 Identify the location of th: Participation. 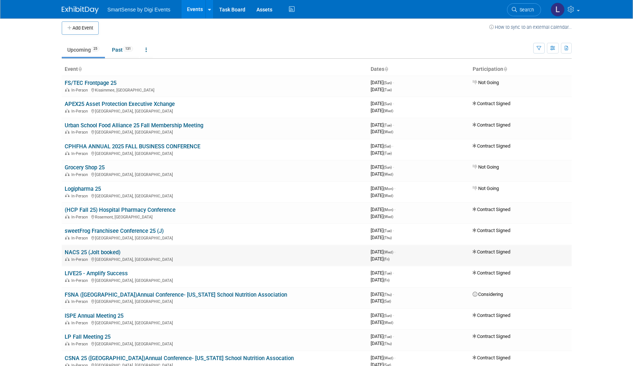
(520, 69).